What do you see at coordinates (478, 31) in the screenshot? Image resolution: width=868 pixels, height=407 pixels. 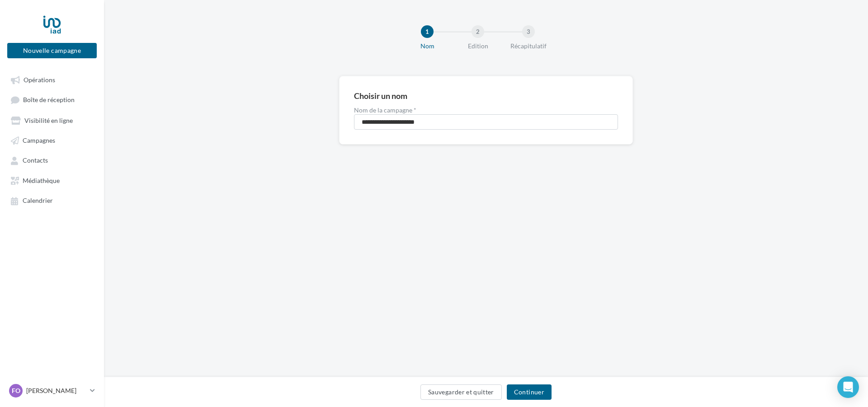 I see `div: 2` at bounding box center [478, 31].